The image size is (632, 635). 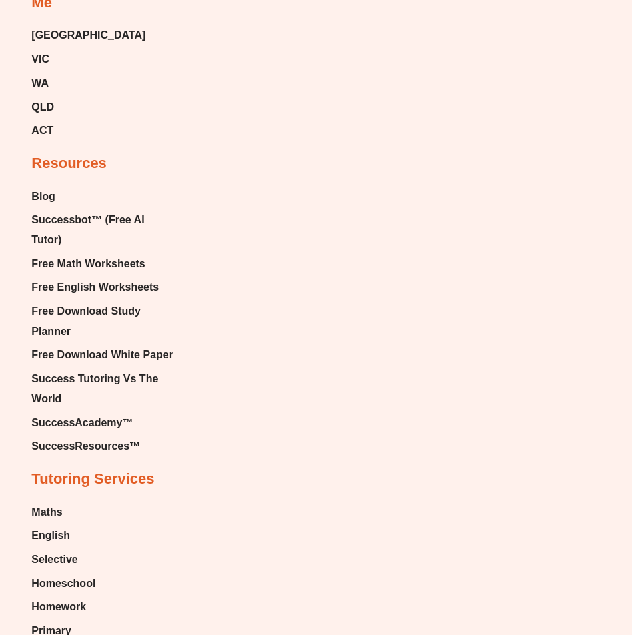 What do you see at coordinates (51, 536) in the screenshot?
I see `span: English` at bounding box center [51, 536].